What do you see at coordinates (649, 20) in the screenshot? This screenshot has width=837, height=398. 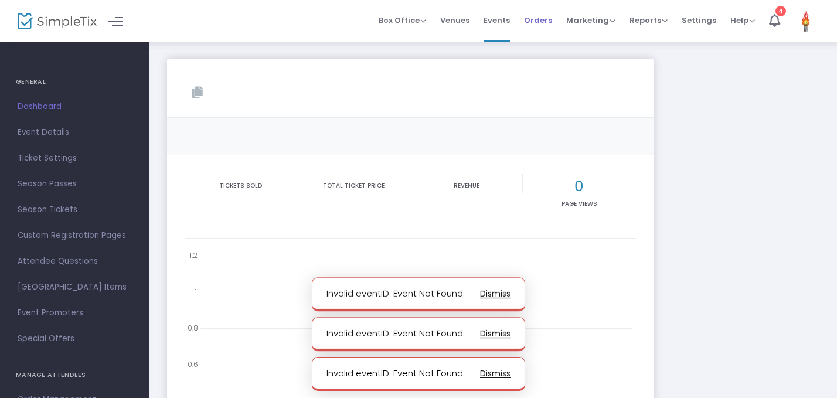 I see `span: Reports` at bounding box center [649, 20].